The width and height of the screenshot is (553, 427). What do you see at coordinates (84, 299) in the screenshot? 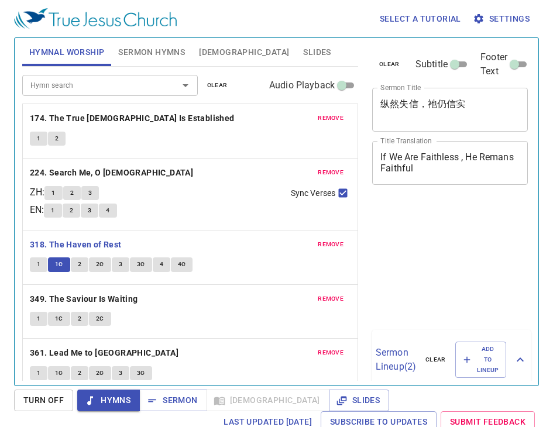
I see `b: 349. The Saviour Is Waiting` at bounding box center [84, 299].